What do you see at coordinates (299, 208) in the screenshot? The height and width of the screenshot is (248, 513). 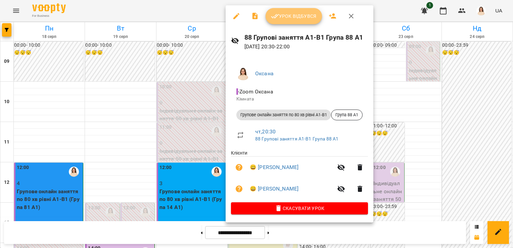 I see `button: Скасувати Урок` at bounding box center [299, 208].